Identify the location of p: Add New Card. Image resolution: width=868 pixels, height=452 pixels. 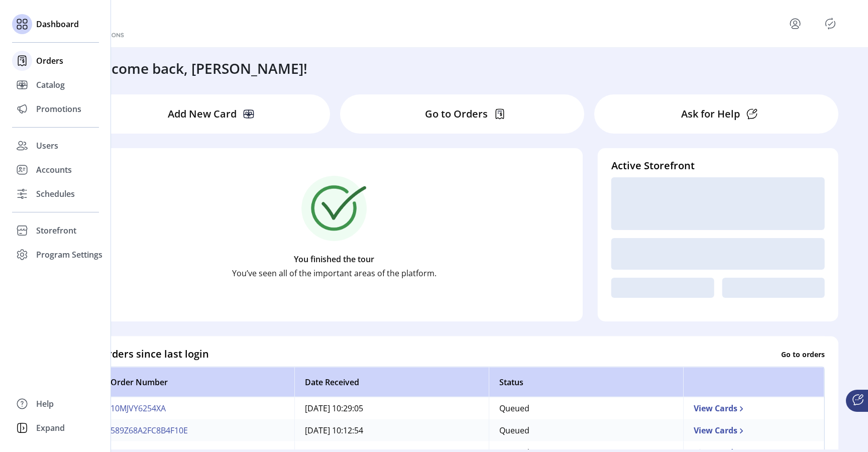
(202, 114).